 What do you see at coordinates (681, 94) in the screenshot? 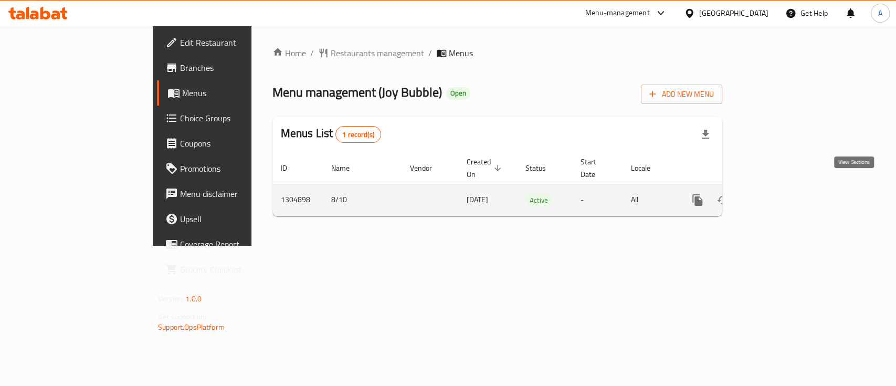
I see `span: Add New Menu` at bounding box center [681, 94].